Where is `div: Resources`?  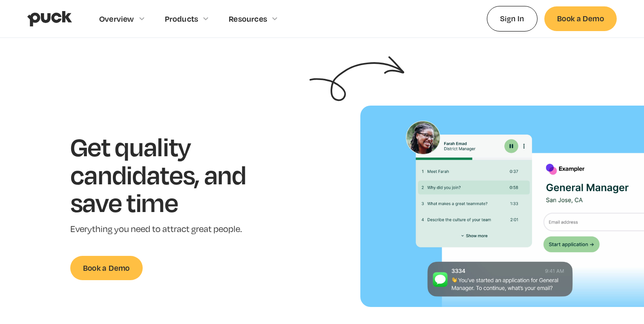
div: Resources is located at coordinates (248, 19).